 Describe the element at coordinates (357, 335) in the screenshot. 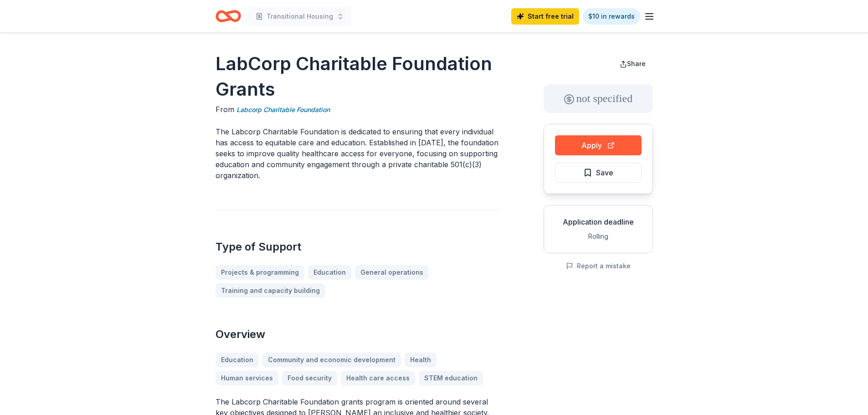

I see `h2: Overview` at that location.